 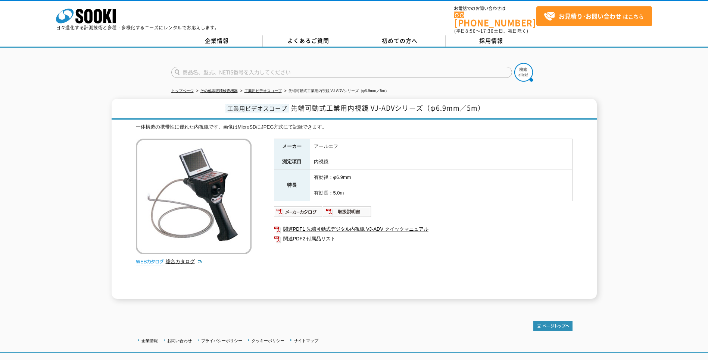 What do you see at coordinates (487, 31) in the screenshot?
I see `span: 17:30` at bounding box center [487, 31].